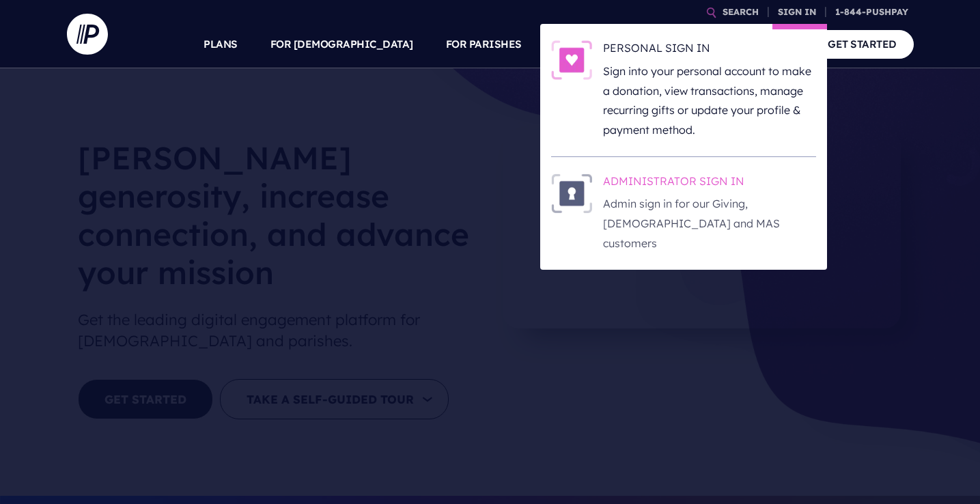 This screenshot has width=980, height=504. What do you see at coordinates (572, 60) in the screenshot?
I see `img: PERSONAL SIGN IN - Illustration` at bounding box center [572, 60].